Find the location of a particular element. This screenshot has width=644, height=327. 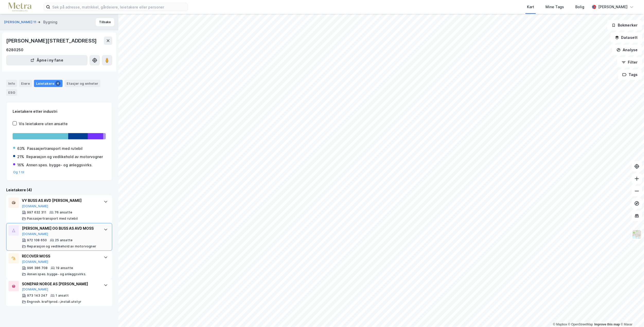

img: metra-logo.256734c3b2bbffee19d4.png is located at coordinates (20, 7).